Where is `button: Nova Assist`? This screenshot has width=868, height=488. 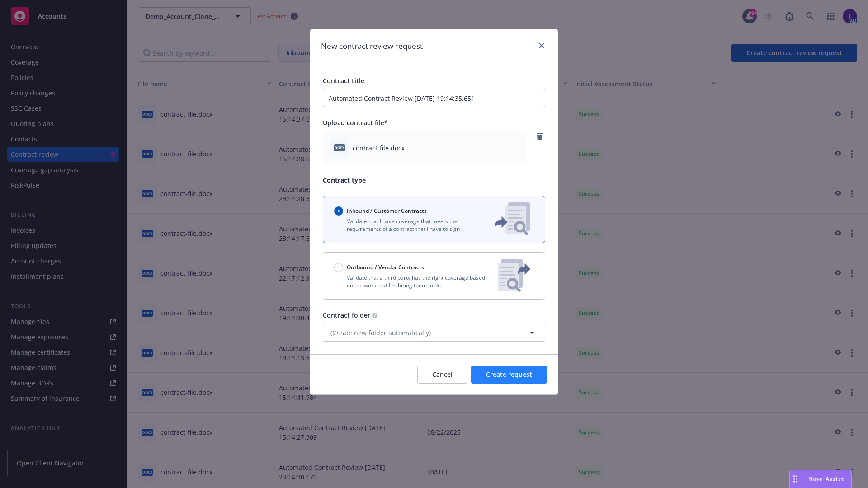
button: Nova Assist is located at coordinates (821, 479).